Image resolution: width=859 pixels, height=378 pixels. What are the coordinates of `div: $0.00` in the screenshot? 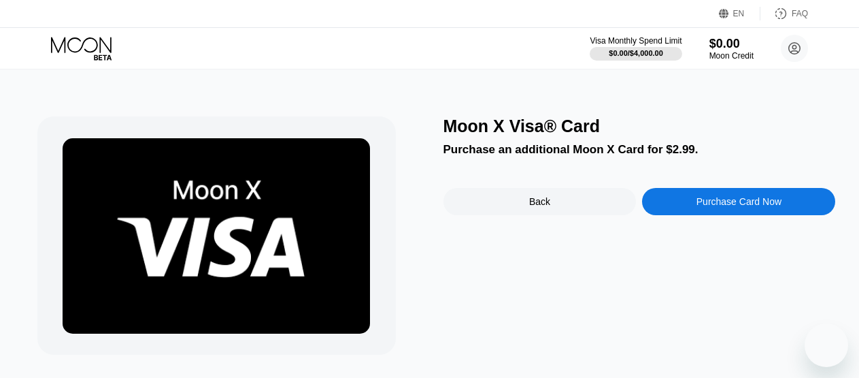 It's located at (731, 44).